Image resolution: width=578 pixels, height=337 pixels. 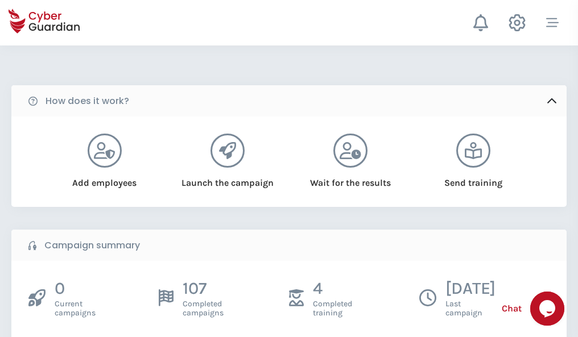 What do you see at coordinates (470, 309) in the screenshot?
I see `span: Last campaign` at bounding box center [470, 309].